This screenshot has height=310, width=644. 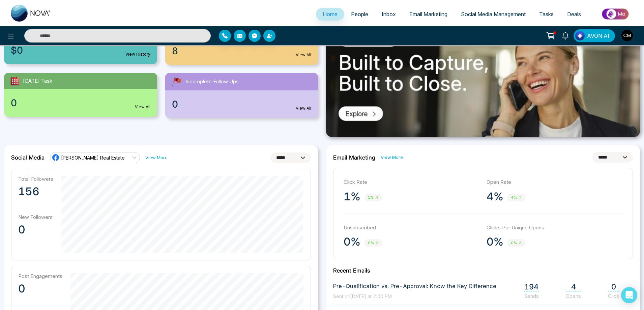 What do you see at coordinates (359, 14) in the screenshot?
I see `span: People` at bounding box center [359, 14].